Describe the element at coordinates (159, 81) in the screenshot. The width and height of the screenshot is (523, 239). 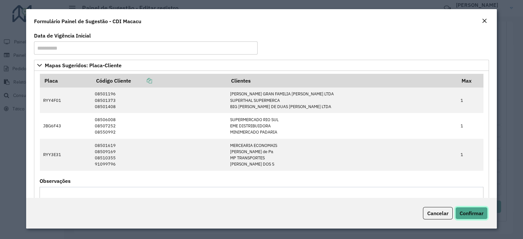
I see `th: Código Cliente` at that location.